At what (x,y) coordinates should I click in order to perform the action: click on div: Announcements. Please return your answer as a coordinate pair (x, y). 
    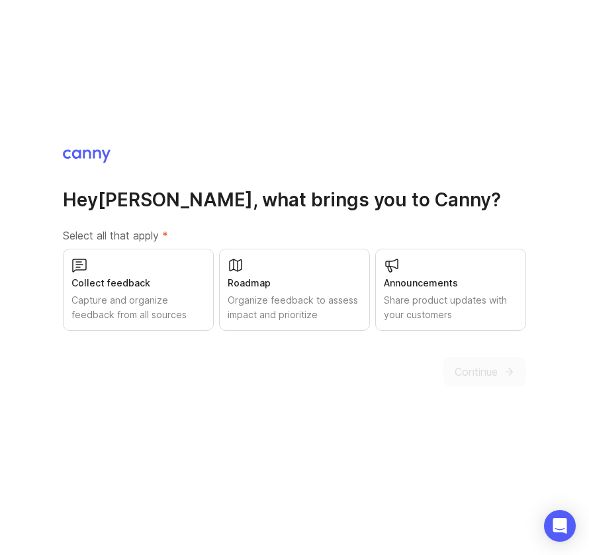
    Looking at the image, I should click on (450, 283).